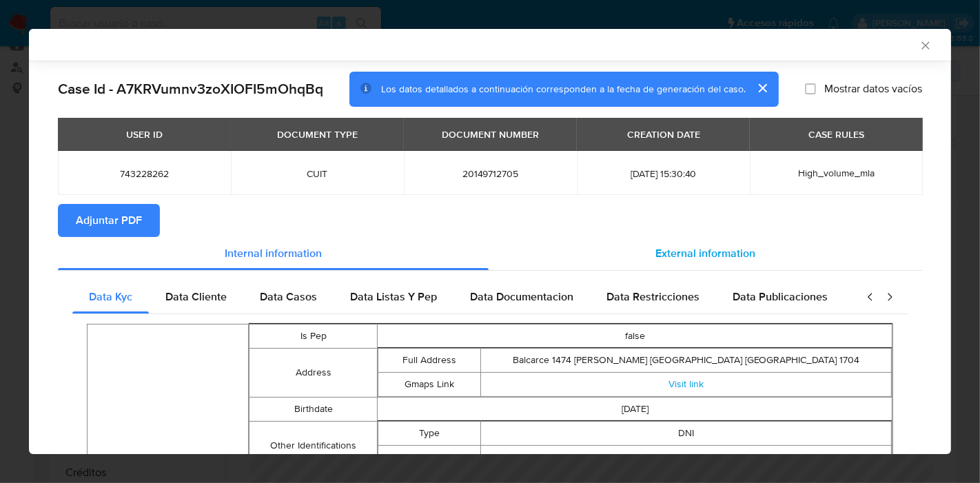 This screenshot has height=483, width=980. I want to click on a: Visit link, so click(686, 384).